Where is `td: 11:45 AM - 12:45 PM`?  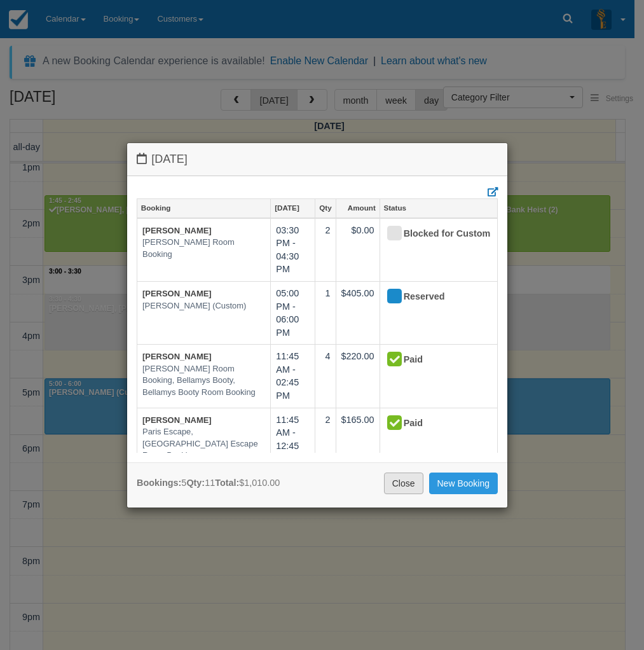
td: 11:45 AM - 12:45 PM is located at coordinates (293, 439).